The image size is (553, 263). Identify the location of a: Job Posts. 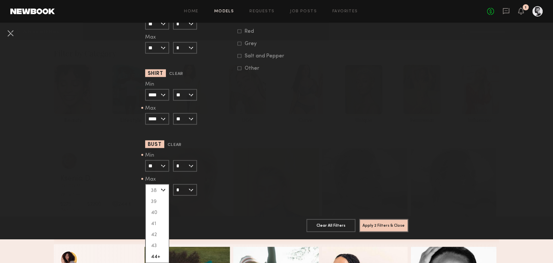
(303, 11).